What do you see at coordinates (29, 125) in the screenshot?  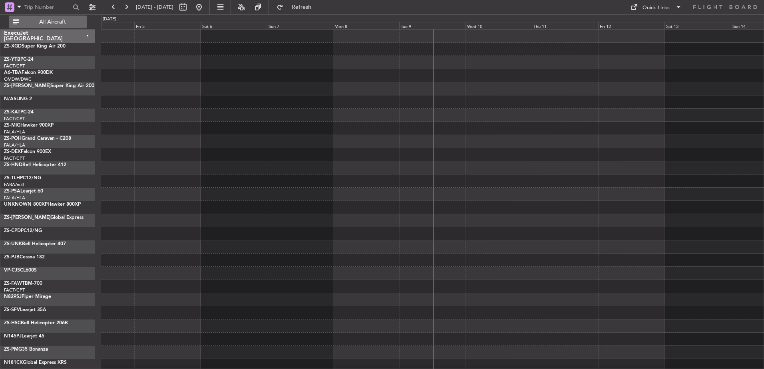 I see `a: ZS-MIGHawker 900XP` at bounding box center [29, 125].